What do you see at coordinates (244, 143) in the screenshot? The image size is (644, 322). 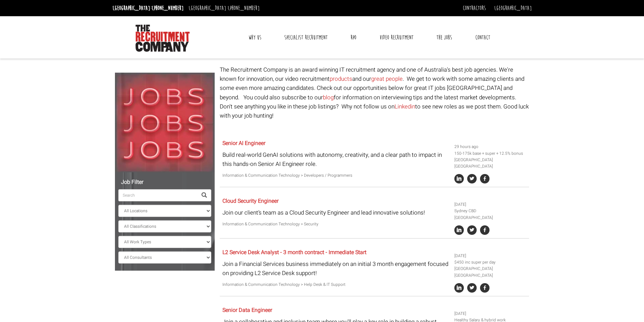 I see `a: Senior AI Engineer` at bounding box center [244, 143].